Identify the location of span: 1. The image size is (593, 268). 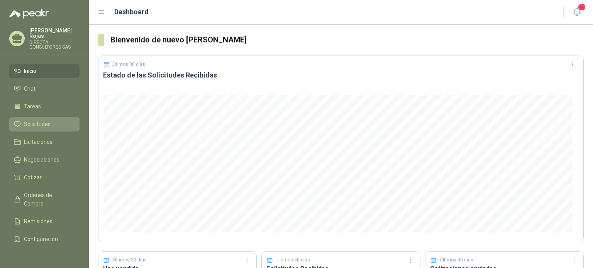
(582, 7).